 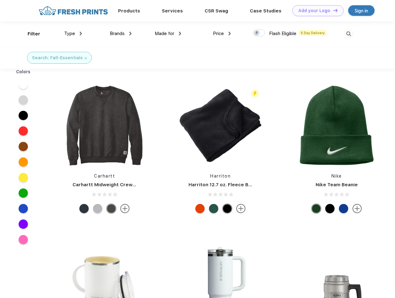 What do you see at coordinates (23, 72) in the screenshot?
I see `div: Colors` at bounding box center [23, 72].